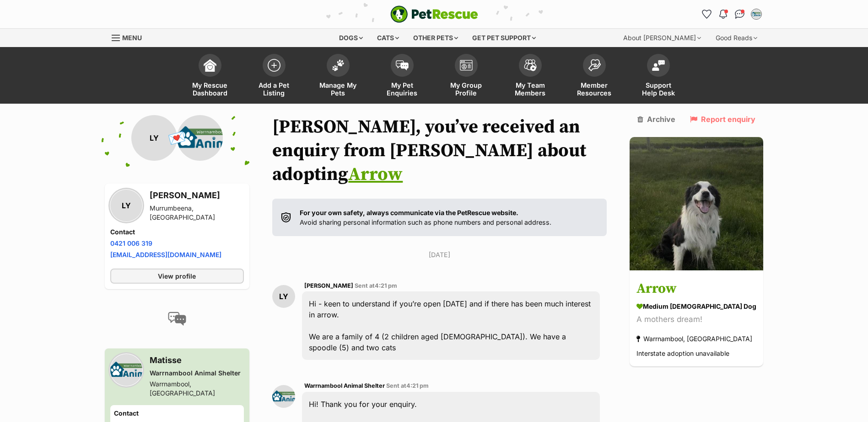 This screenshot has height=422, width=868. What do you see at coordinates (594, 77) in the screenshot?
I see `a: Member Resources` at bounding box center [594, 77].